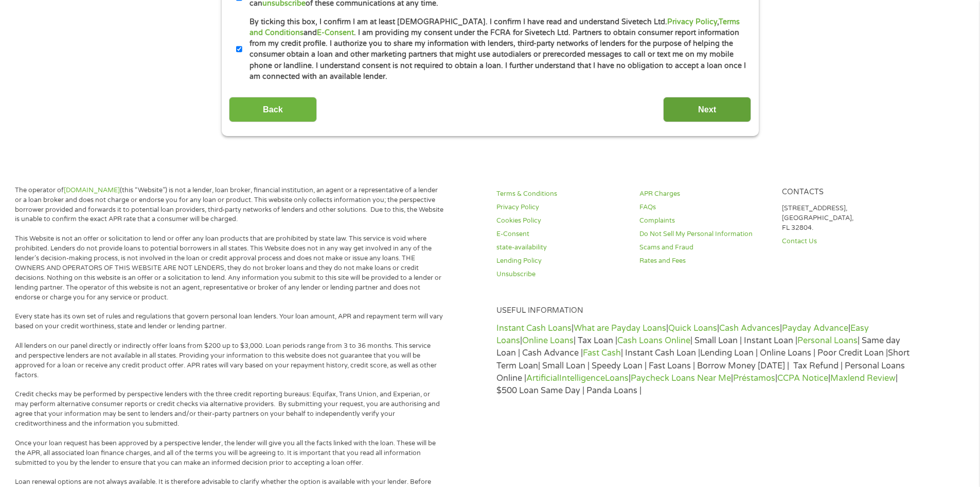 This screenshot has height=487, width=980. What do you see at coordinates (847, 241) in the screenshot?
I see `a: Contact Us` at bounding box center [847, 241].